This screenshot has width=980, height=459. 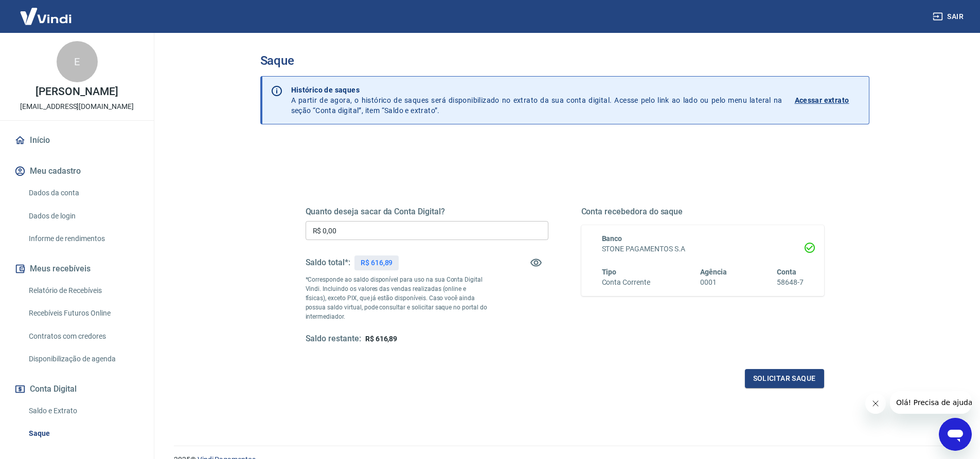 What do you see at coordinates (565, 60) in the screenshot?
I see `h3: Saque` at bounding box center [565, 60].